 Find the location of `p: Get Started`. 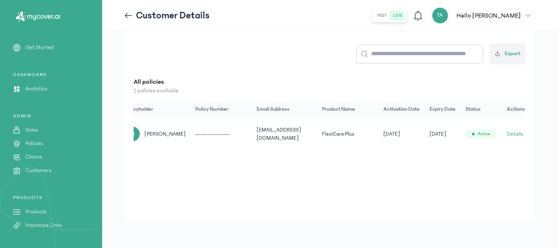

p: Get Started is located at coordinates (40, 47).